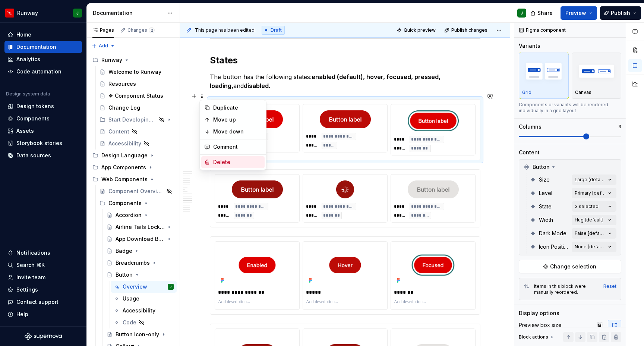 This screenshot has width=644, height=346. What do you see at coordinates (256, 85) in the screenshot?
I see `strong: disabled` at bounding box center [256, 85].